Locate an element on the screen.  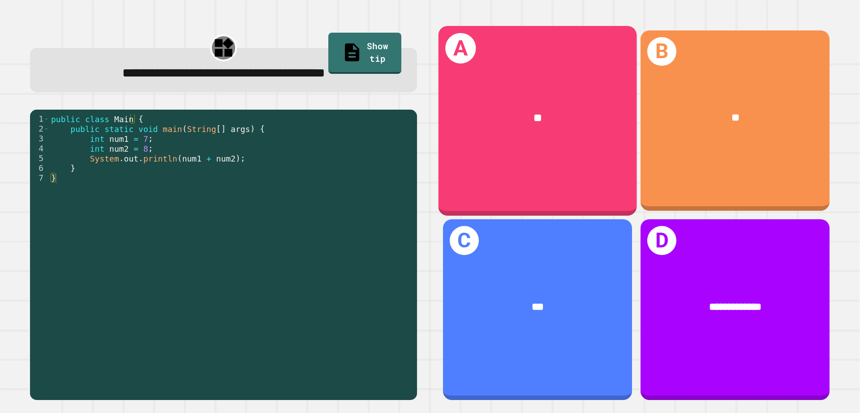
h1: C is located at coordinates (464, 241).